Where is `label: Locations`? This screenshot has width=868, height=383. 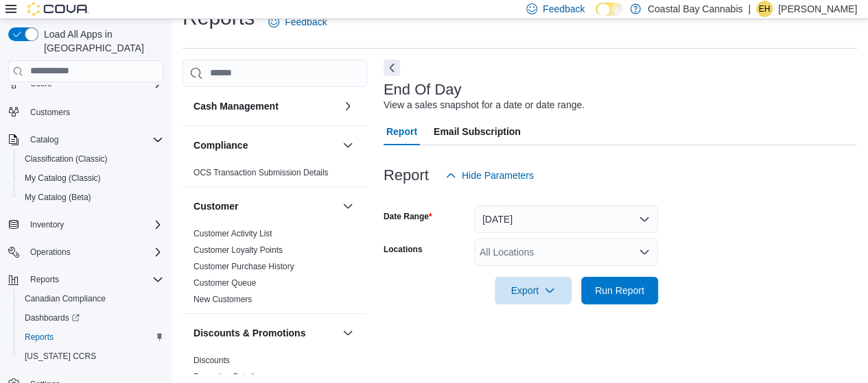 label: Locations is located at coordinates (403, 250).